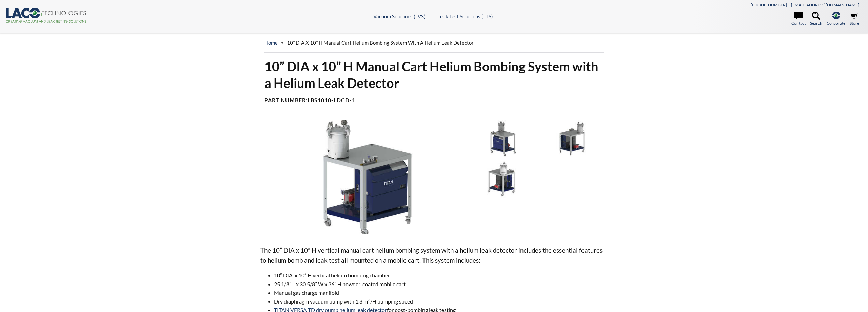 This screenshot has width=868, height=312. What do you see at coordinates (465, 16) in the screenshot?
I see `a: Leak Test Solutions (LTS)` at bounding box center [465, 16].